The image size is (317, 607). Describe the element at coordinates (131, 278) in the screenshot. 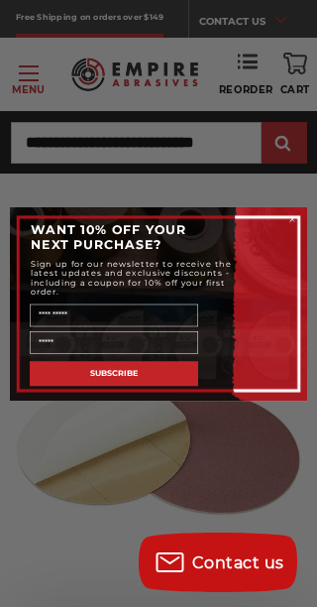

I see `span: Sign up for our newsletter to receive the latest updates and exclusive discounts - including a co...` at that location.